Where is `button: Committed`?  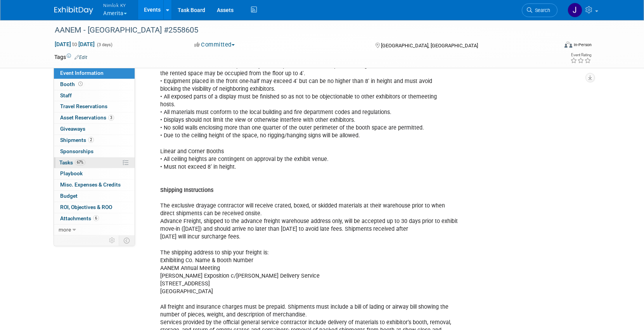 button: Committed is located at coordinates (215, 44).